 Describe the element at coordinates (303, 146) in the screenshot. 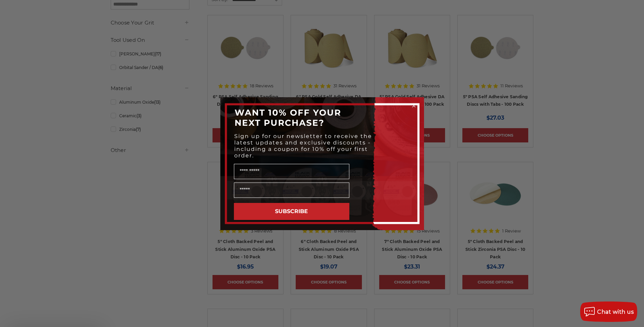

I see `span: Sign up for our newsletter to receive the latest updates and exclusive discounts - including a co...` at that location.